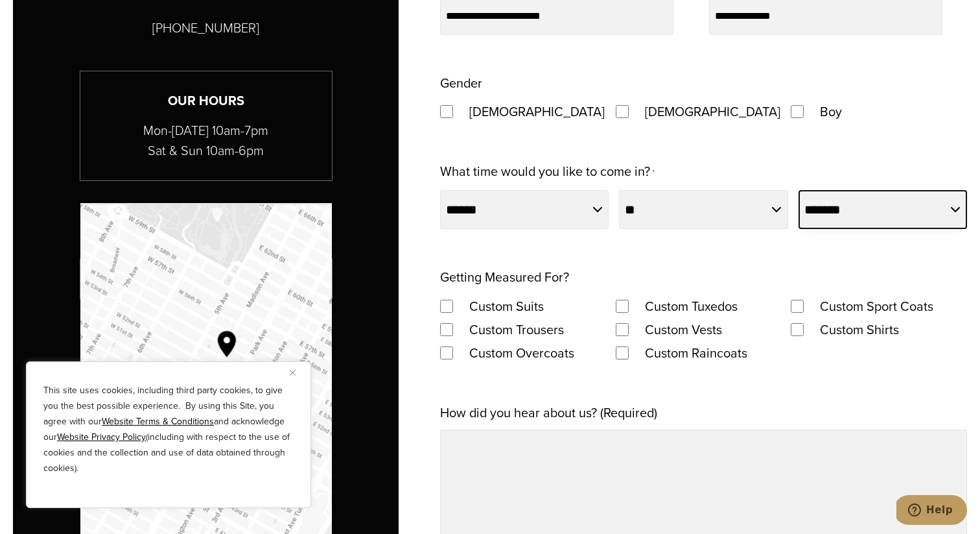 The width and height of the screenshot is (980, 534). What do you see at coordinates (292, 372) in the screenshot?
I see `img: Close` at bounding box center [292, 372].